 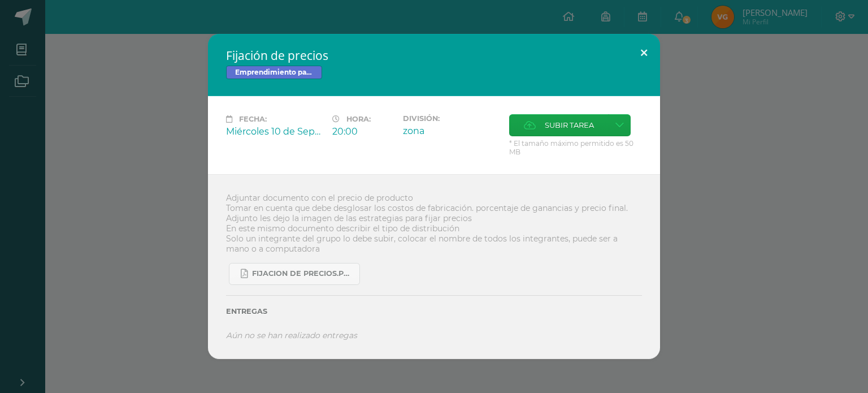 What do you see at coordinates (274, 72) in the screenshot?
I see `span: Emprendimiento para la Productividad` at bounding box center [274, 72].